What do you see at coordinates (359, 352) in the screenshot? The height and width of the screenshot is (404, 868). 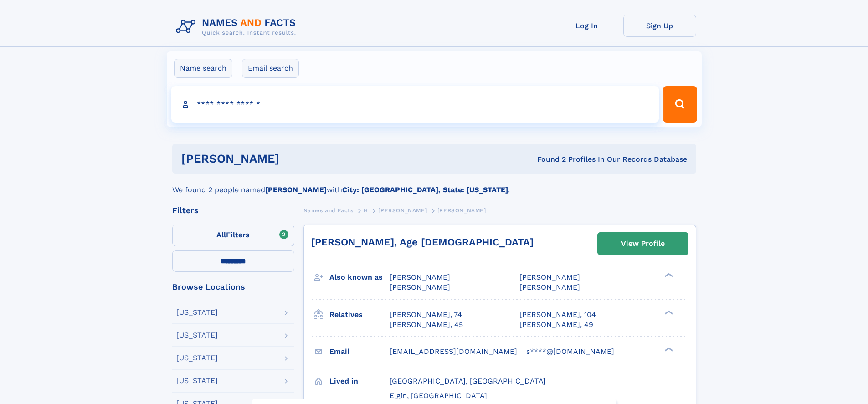 I see `h3: Email` at bounding box center [359, 352].